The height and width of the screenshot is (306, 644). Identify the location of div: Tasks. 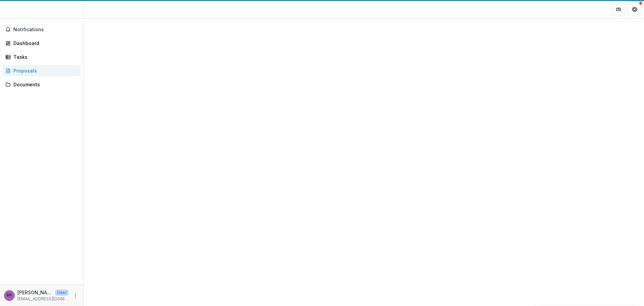
(44, 57).